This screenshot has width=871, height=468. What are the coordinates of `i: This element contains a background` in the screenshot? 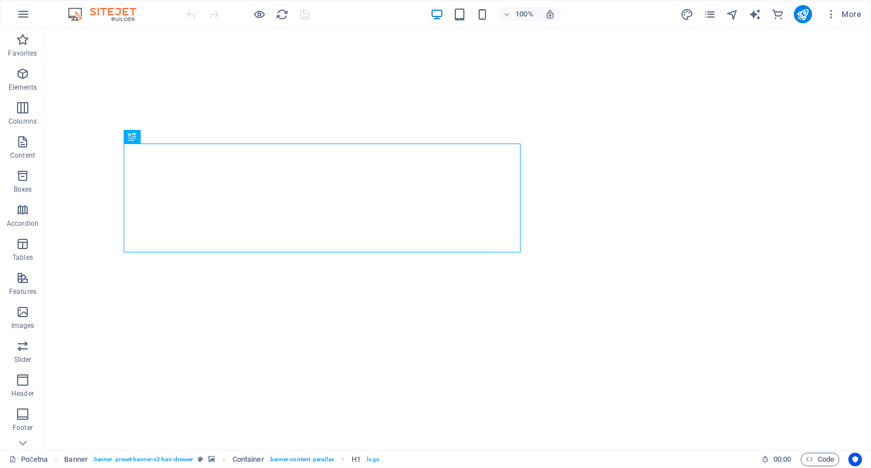 It's located at (212, 459).